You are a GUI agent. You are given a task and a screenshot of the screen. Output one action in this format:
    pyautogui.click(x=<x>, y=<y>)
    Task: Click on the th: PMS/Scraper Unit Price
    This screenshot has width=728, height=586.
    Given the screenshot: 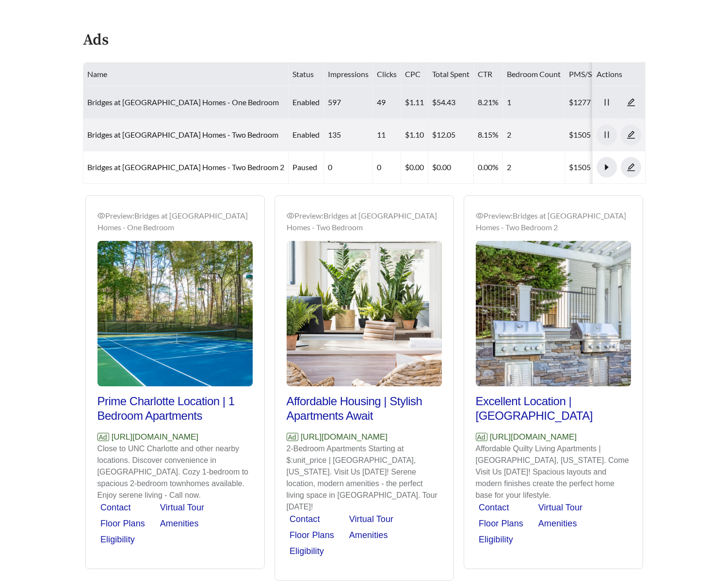 What is the action you would take?
    pyautogui.click(x=609, y=74)
    